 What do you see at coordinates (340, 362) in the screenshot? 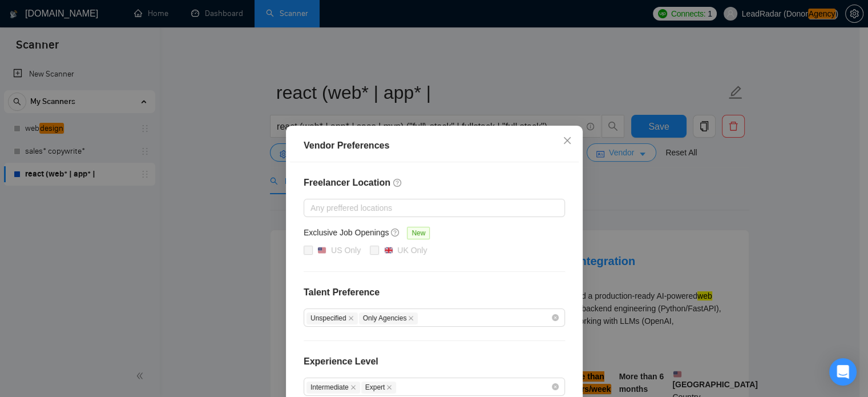
I see `h4: Experience Level` at bounding box center [340, 362].